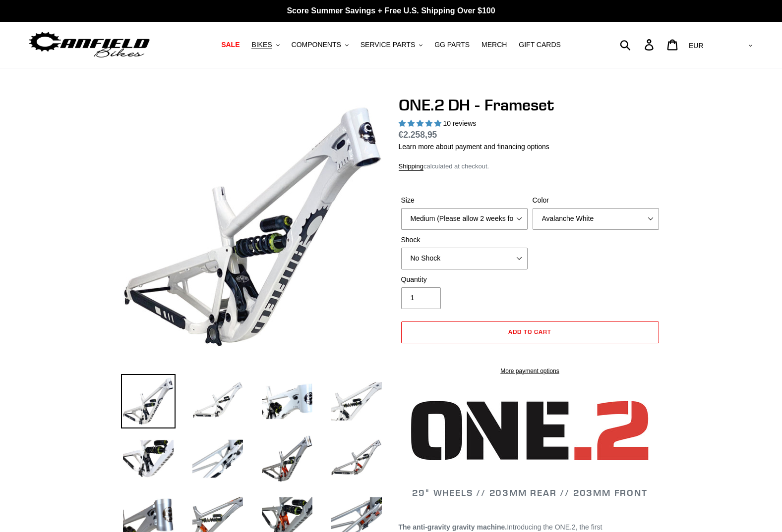  What do you see at coordinates (494, 45) in the screenshot?
I see `a: MERCH` at bounding box center [494, 45].